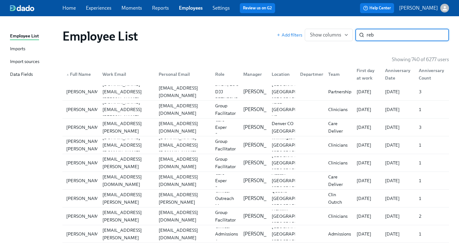  Describe the element at coordinates (377, 8) in the screenshot. I see `span: Help Center` at that location.